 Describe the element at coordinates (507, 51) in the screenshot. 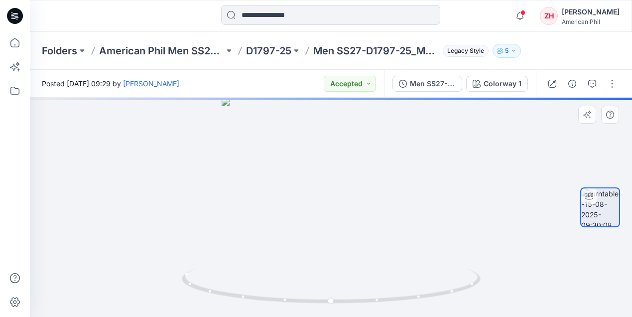

I see `button: 5` at that location.